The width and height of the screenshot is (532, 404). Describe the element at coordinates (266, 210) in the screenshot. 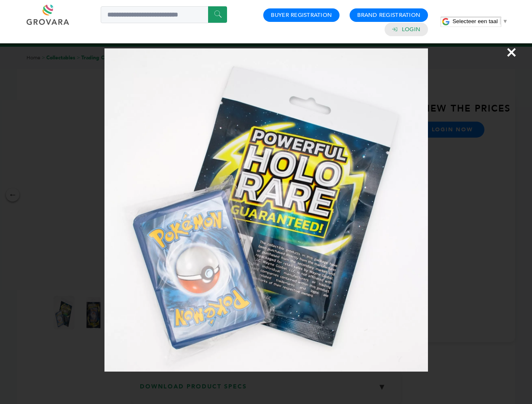

I see `img: Image Preview` at that location.